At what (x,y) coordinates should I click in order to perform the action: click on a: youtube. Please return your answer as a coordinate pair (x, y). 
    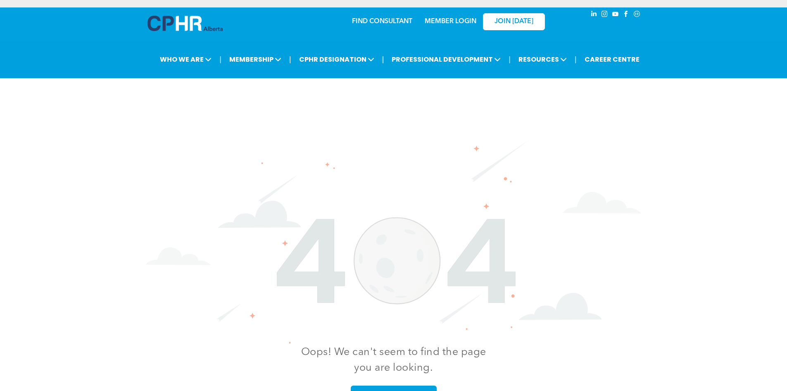
    Looking at the image, I should click on (616, 15).